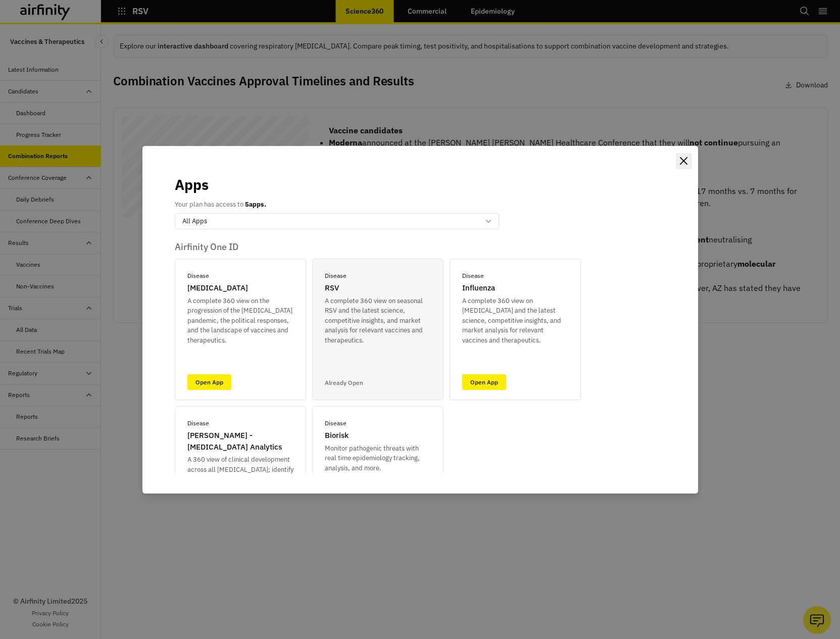 This screenshot has height=639, width=840. I want to click on p: Monitor pathogenic threats with real time epidemiology tracking, analysis, and more., so click(378, 458).